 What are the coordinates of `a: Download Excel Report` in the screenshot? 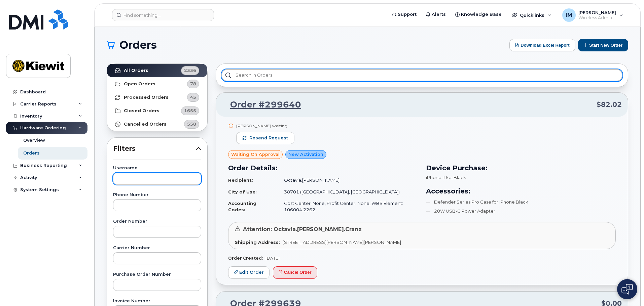 It's located at (542, 45).